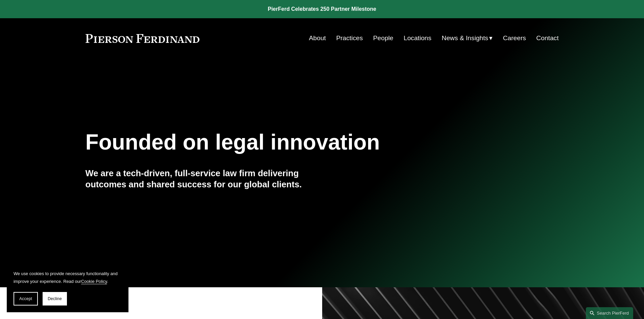  I want to click on p: We use cookies to provide necessary functionality and improve your experience. Read our ., so click(67, 277).